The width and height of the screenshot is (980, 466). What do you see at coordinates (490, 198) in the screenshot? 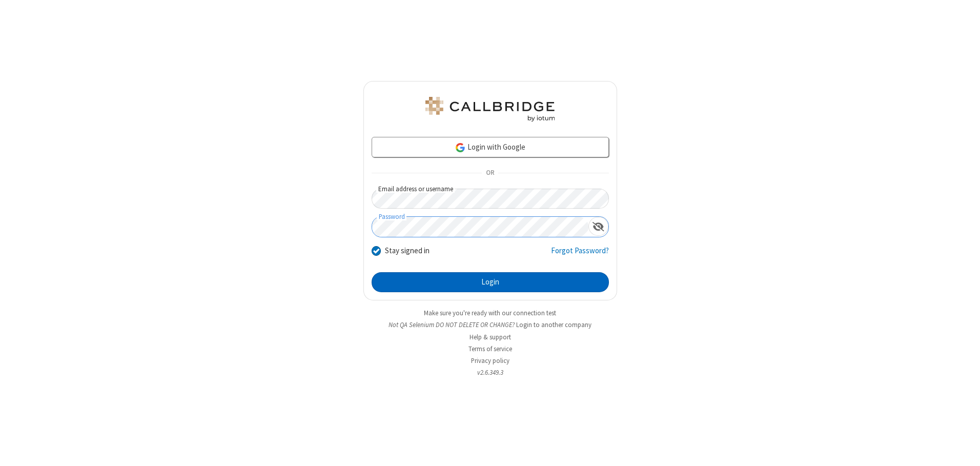
I see `input: Email address or username` at bounding box center [490, 198].